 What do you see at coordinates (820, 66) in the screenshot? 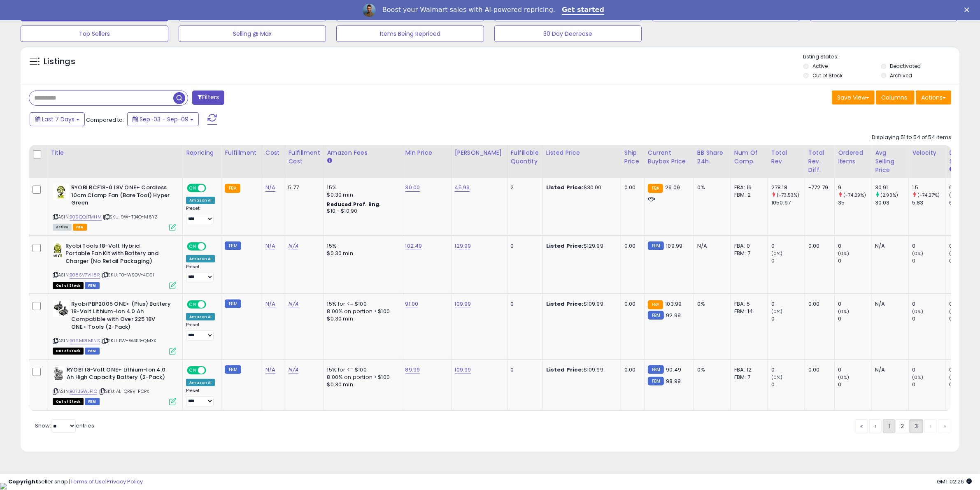
I see `label: Active` at bounding box center [820, 66].